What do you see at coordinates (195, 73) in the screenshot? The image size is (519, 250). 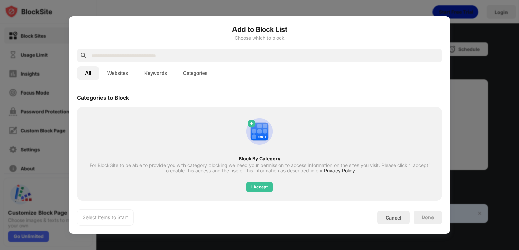 I see `button: Categories` at bounding box center [195, 73].